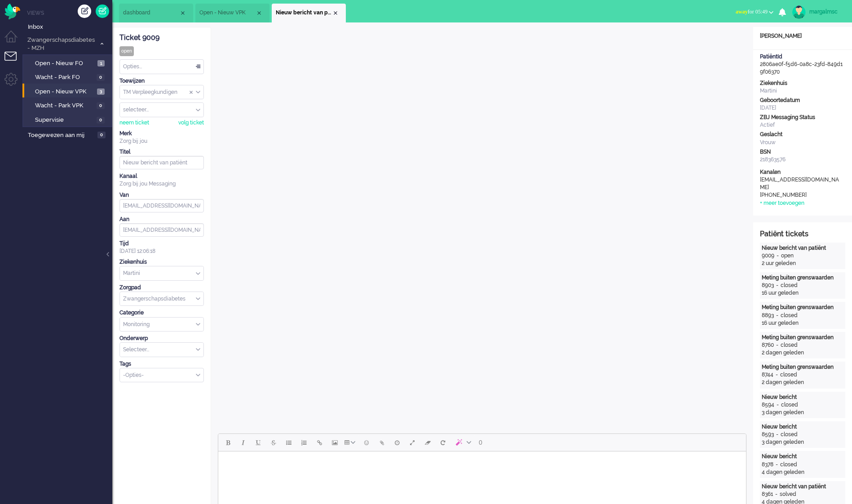 This screenshot has width=852, height=504. What do you see at coordinates (803, 83) in the screenshot?
I see `div: Ziekenhuis` at bounding box center [803, 83].